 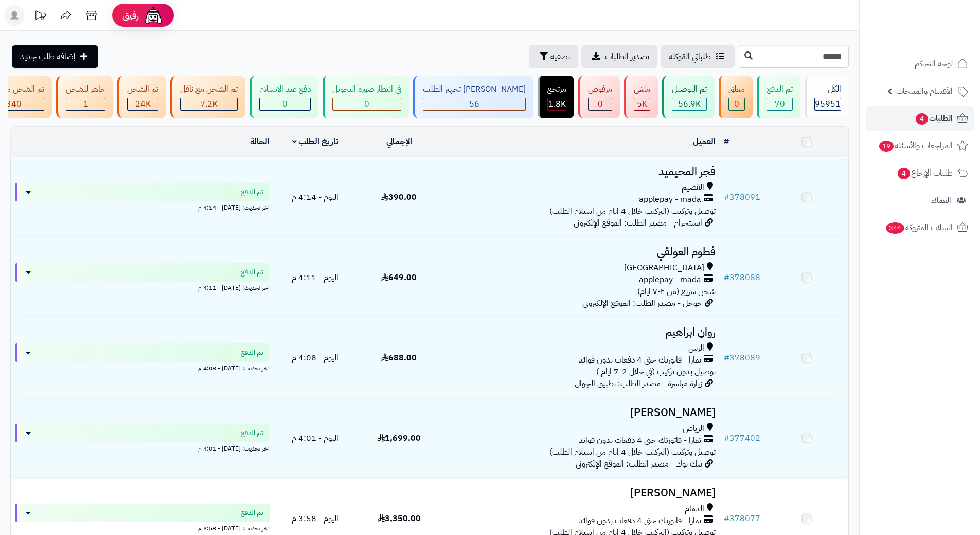 What do you see at coordinates (141, 97) in the screenshot?
I see `a: تم الشحن 24K` at bounding box center [141, 97].